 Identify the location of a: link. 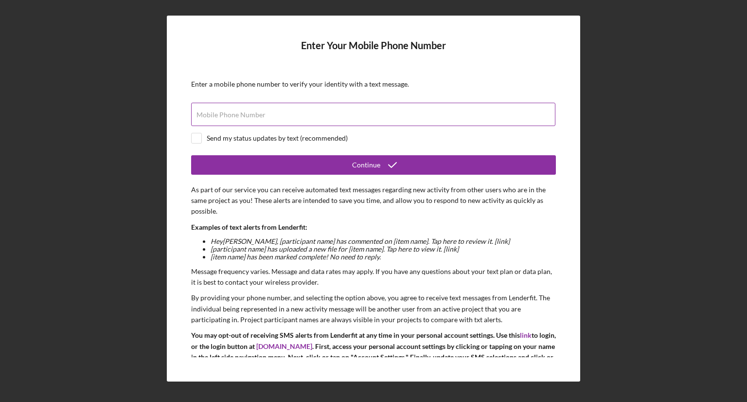
(526, 335).